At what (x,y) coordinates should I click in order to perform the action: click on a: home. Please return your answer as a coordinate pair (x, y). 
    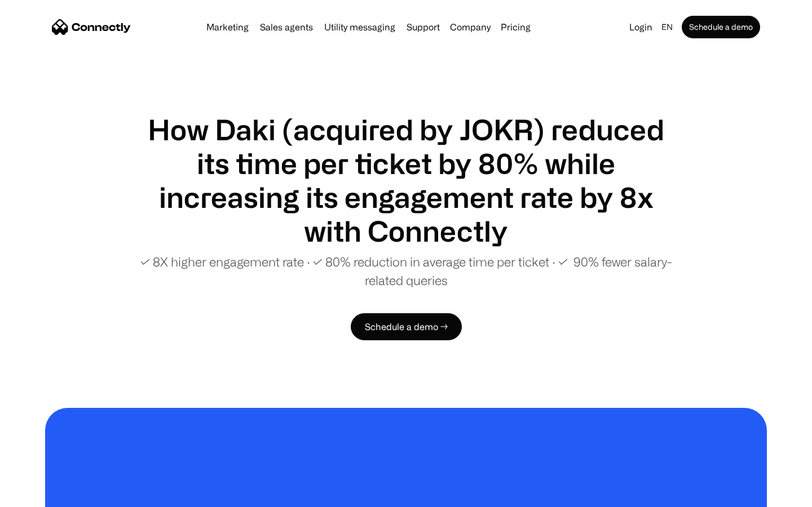
    Looking at the image, I should click on (91, 27).